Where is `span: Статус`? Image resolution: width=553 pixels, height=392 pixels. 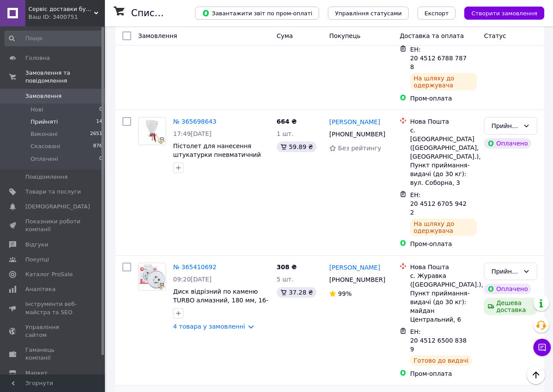 span: Статус is located at coordinates (494, 36).